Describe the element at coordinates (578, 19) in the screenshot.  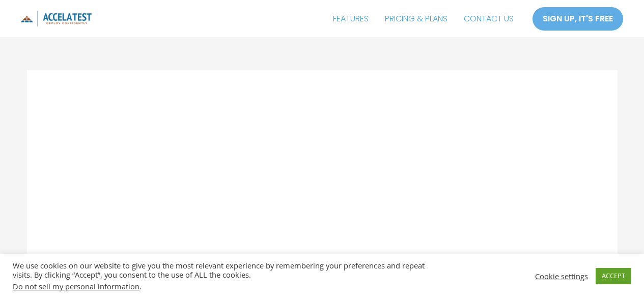
I see `div: SIGN UP, IT'S FREE` at that location.